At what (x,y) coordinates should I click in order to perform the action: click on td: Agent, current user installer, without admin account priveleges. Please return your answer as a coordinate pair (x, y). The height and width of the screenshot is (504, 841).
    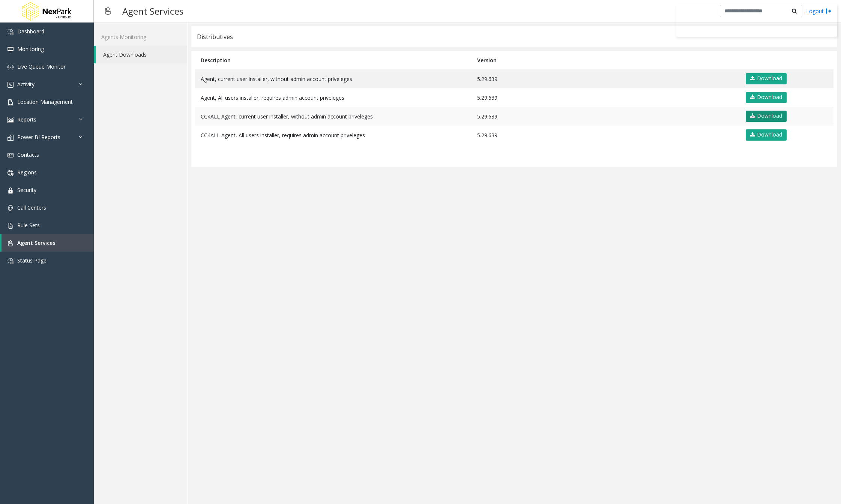
    Looking at the image, I should click on (333, 79).